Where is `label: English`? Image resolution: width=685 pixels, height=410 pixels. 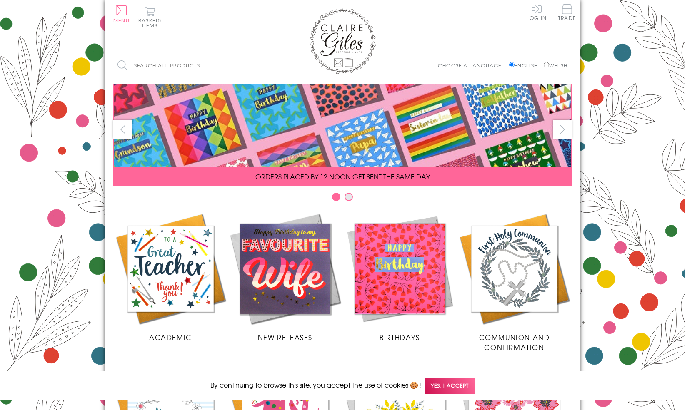 label: English is located at coordinates (525, 65).